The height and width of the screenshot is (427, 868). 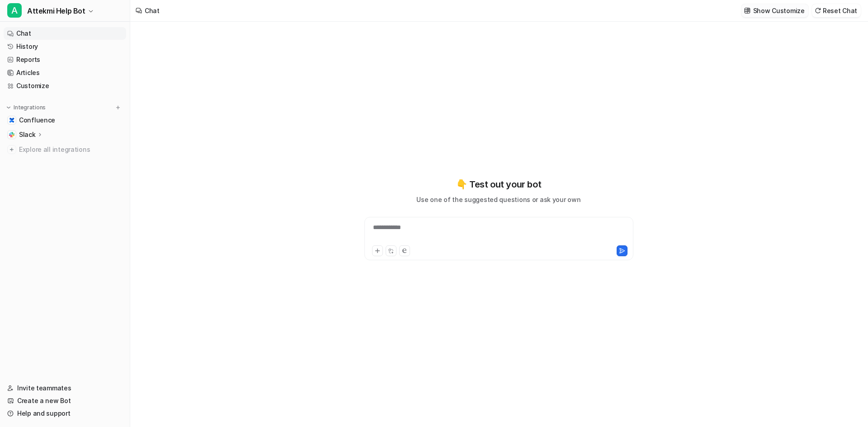 What do you see at coordinates (65, 60) in the screenshot?
I see `a: Reports` at bounding box center [65, 60].